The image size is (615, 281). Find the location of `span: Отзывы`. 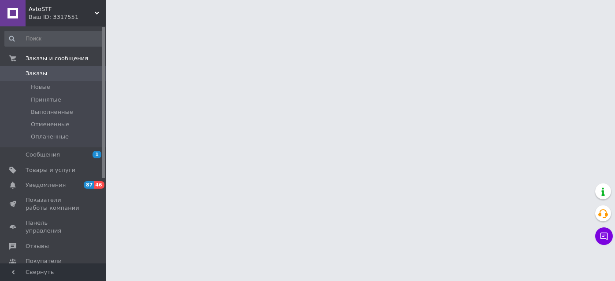

span: Отзывы is located at coordinates (37, 247).